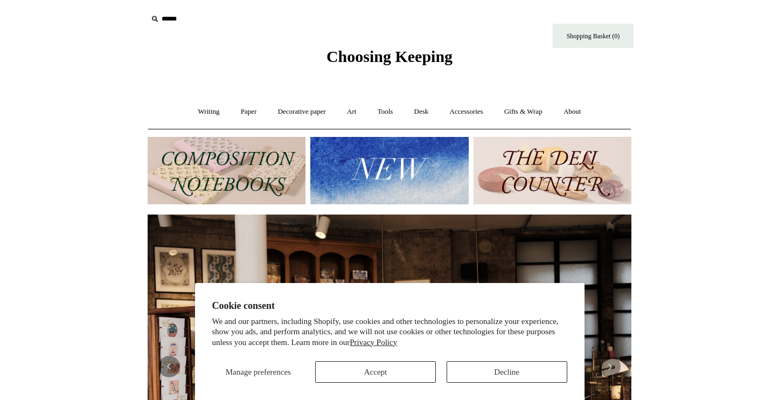  Describe the element at coordinates (385, 112) in the screenshot. I see `a: Tools` at that location.